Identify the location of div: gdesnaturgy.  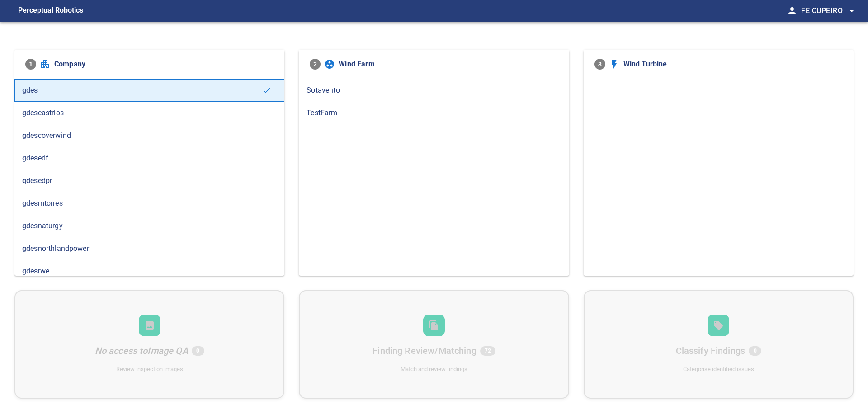
(149, 226).